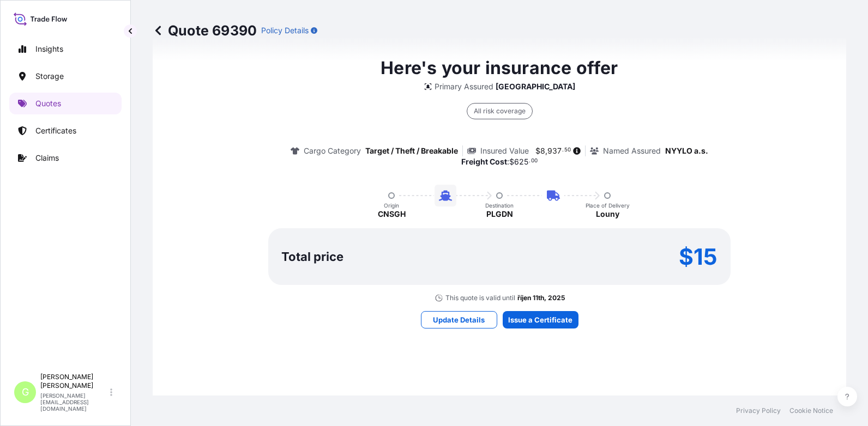 Image resolution: width=868 pixels, height=426 pixels. What do you see at coordinates (607, 205) in the screenshot?
I see `p: Place of Delivery` at bounding box center [607, 205].